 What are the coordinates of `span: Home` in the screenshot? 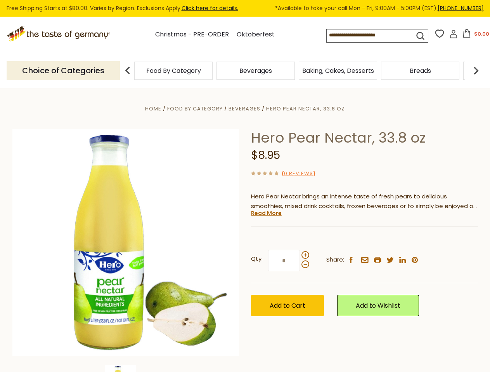 It's located at (153, 109).